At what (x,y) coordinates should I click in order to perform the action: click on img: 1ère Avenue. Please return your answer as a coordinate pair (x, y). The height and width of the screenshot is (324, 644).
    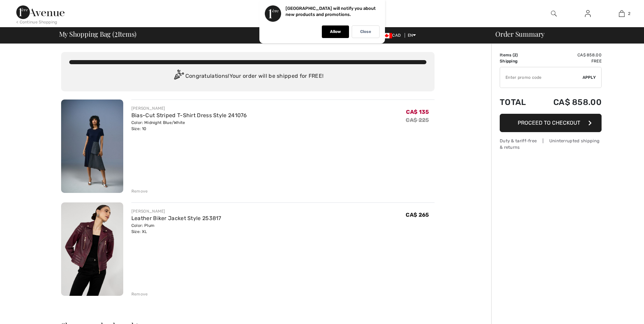
    Looking at the image, I should click on (41, 12).